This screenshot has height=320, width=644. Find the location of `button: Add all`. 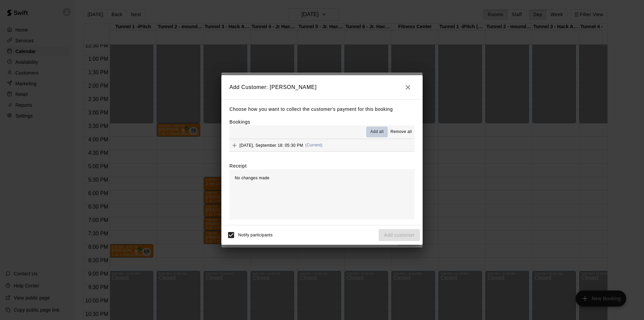

button: Add all is located at coordinates (377, 132).